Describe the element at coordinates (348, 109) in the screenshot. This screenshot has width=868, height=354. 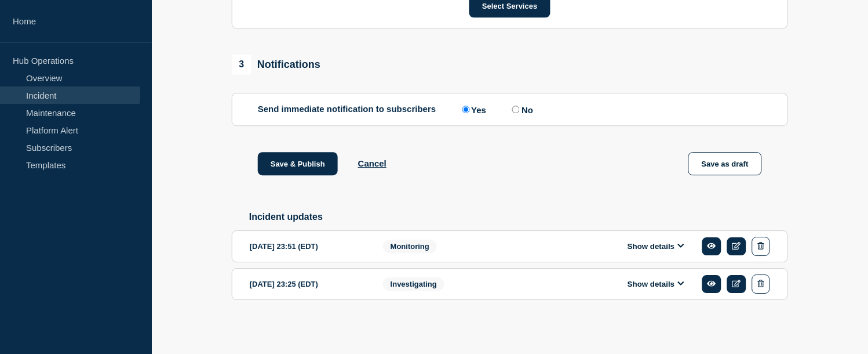
I see `p: Send immediate notification to subscribers` at that location.